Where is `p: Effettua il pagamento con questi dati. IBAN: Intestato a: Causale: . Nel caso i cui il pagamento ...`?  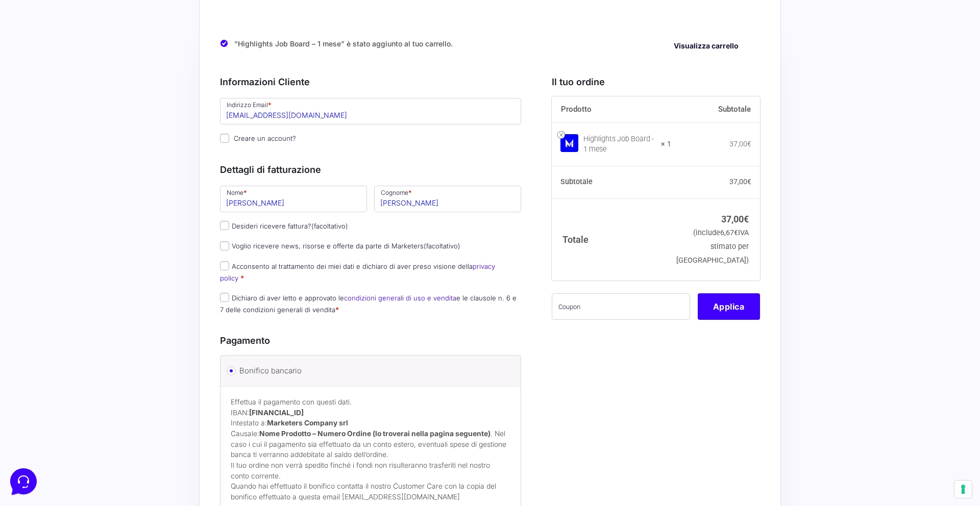 p: Effettua il pagamento con questi dati. IBAN: Intestato a: Causale: . Nel caso i cui il pagamento ... is located at coordinates (371, 428).